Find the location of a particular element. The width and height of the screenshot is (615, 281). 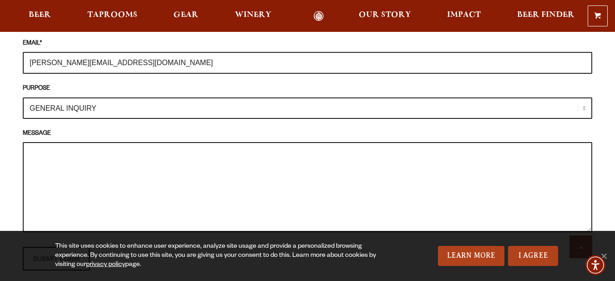

a: Our Story is located at coordinates (385, 16).